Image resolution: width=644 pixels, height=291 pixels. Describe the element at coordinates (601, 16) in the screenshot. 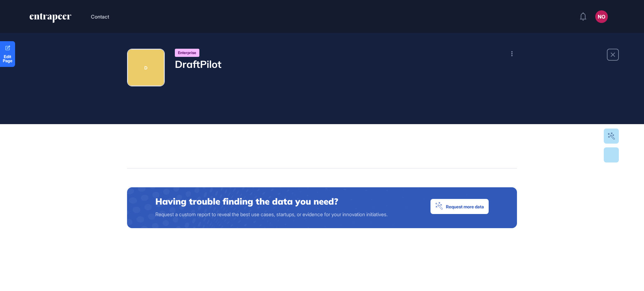

I see `button: NO` at that location.